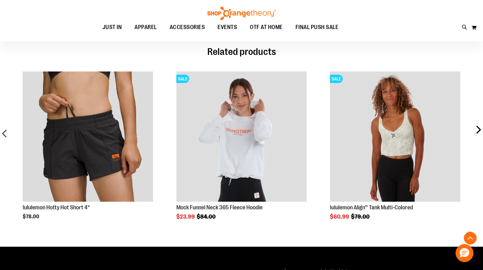 The image size is (483, 270). I want to click on span: EVENTS, so click(227, 27).